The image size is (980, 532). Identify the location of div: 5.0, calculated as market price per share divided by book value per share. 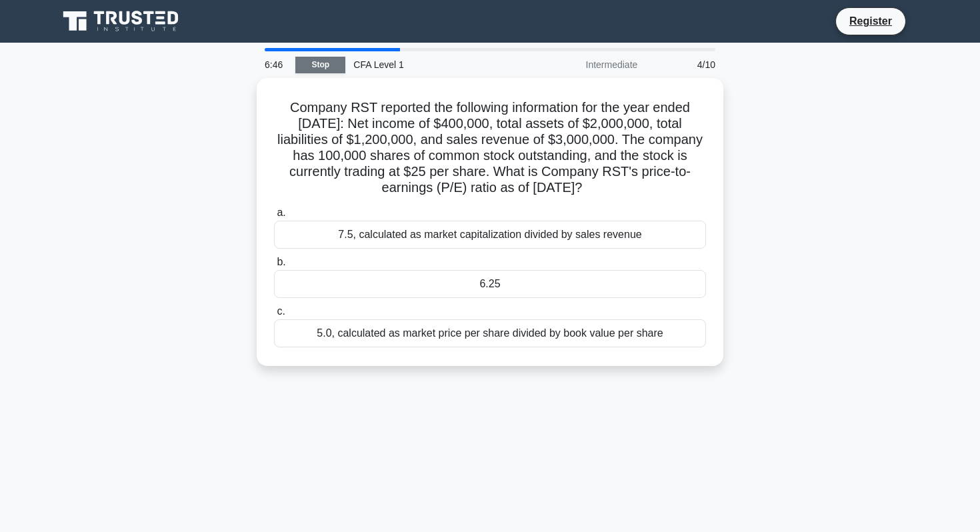
(490, 333).